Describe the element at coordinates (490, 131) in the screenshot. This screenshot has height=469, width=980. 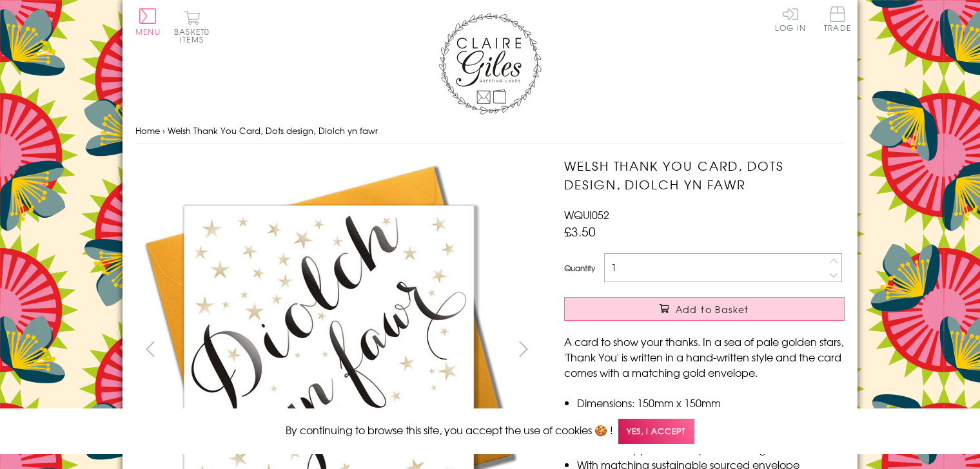
I see `nav: breadcrumbs` at that location.